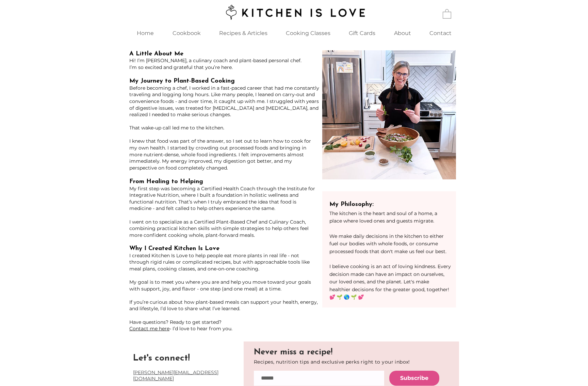 Image resolution: width=588 pixels, height=386 pixels. I want to click on img: Kitchen is Love logo, so click(294, 12).